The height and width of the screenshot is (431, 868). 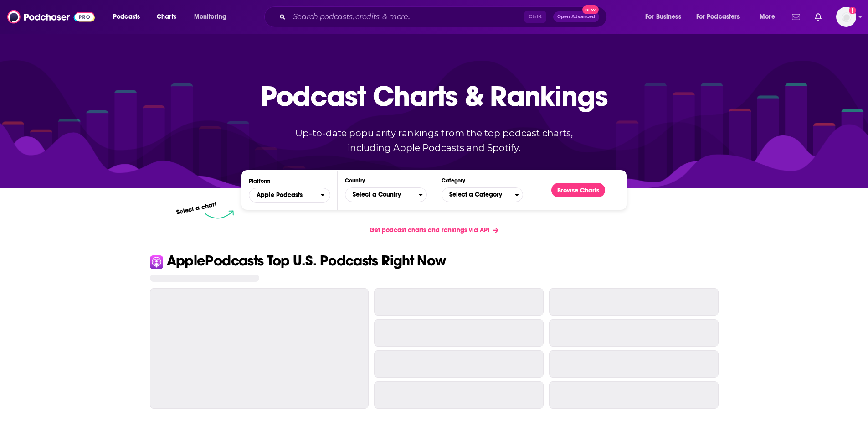 I want to click on button: Categories, so click(x=482, y=194).